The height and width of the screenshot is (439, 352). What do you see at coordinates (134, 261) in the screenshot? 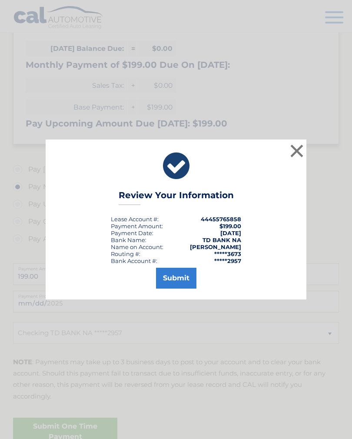
I see `div: Bank Account #:` at bounding box center [134, 261].